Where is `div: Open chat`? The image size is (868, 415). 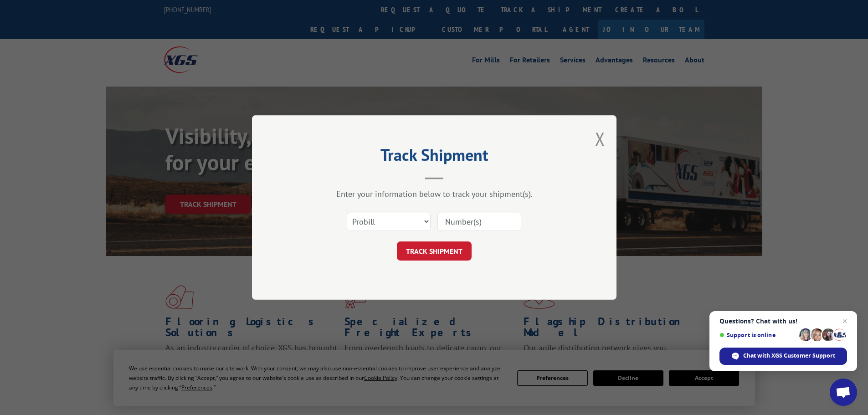 div: Open chat is located at coordinates (843, 393).